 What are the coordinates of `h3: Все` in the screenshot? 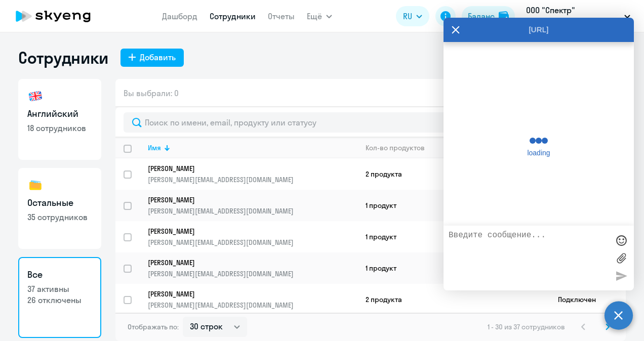 It's located at (60, 275).